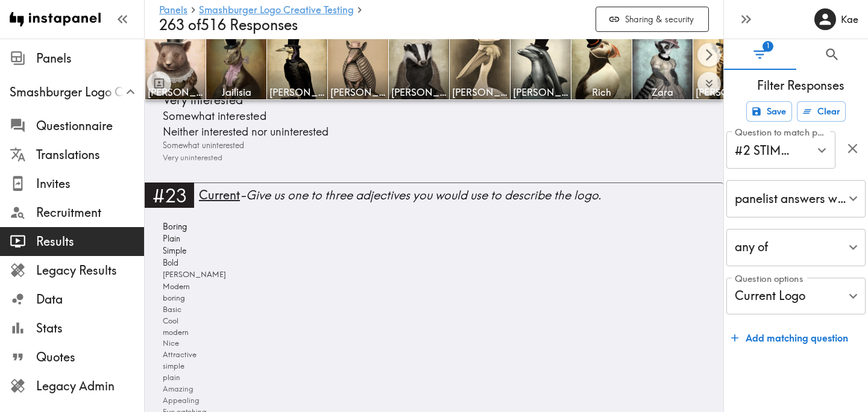  I want to click on span: Questionnaire, so click(90, 126).